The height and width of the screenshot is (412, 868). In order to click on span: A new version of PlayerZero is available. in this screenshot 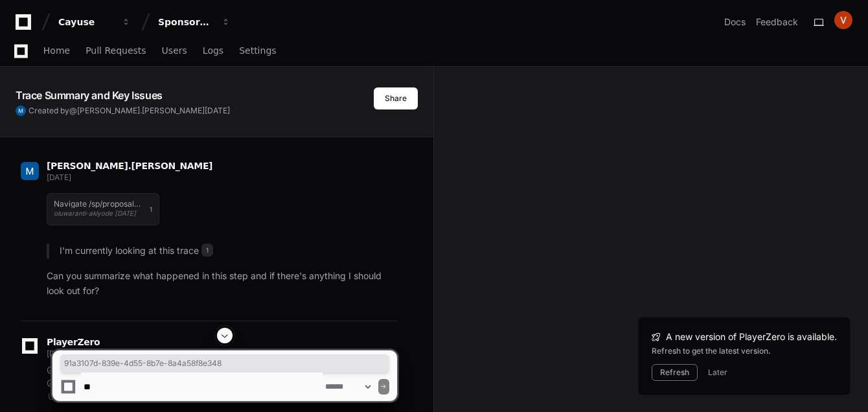, I will do `click(751, 337)`.